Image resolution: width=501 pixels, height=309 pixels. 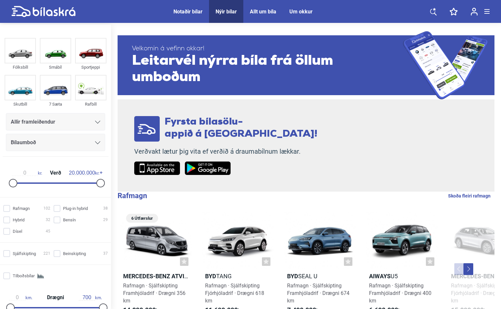 What do you see at coordinates (17, 231) in the screenshot?
I see `span: Dísel` at bounding box center [17, 231].